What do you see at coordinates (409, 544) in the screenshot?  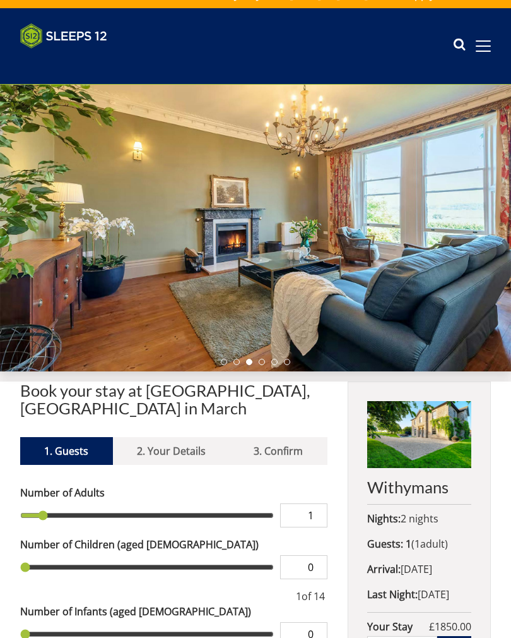 I see `strong: 1` at bounding box center [409, 544].